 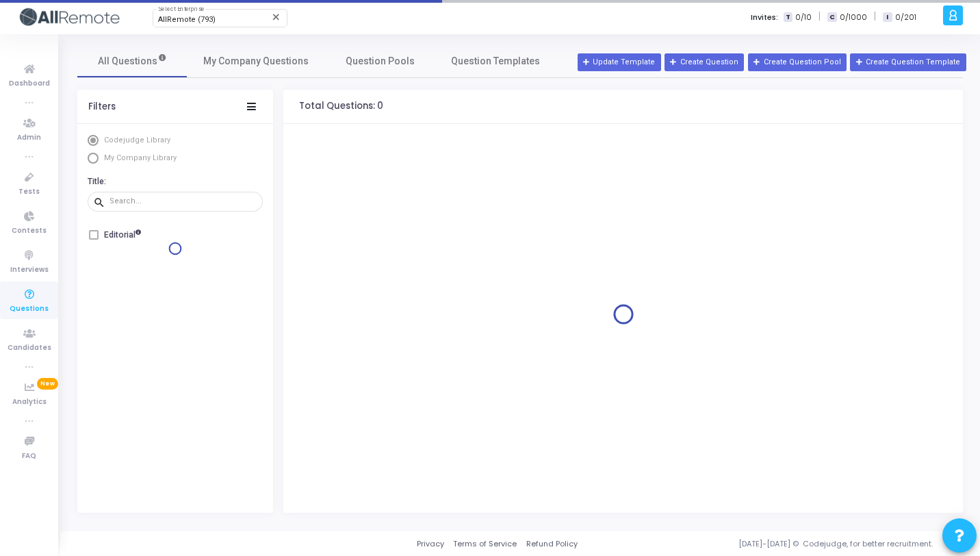 I want to click on span: 0/1000, so click(x=853, y=17).